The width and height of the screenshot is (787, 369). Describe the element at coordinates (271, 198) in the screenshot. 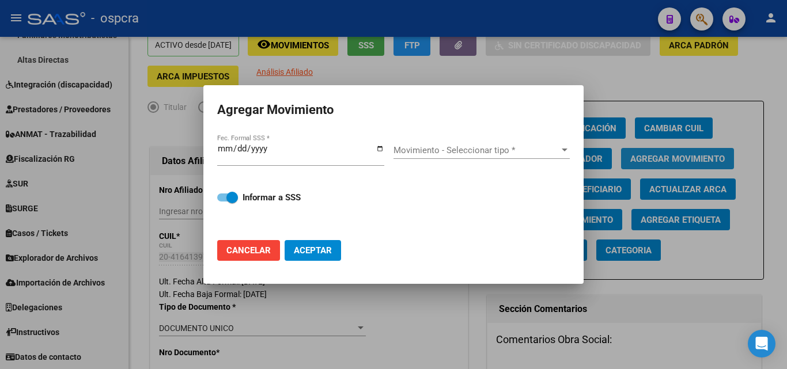

I see `strong: Informar a SSS` at that location.